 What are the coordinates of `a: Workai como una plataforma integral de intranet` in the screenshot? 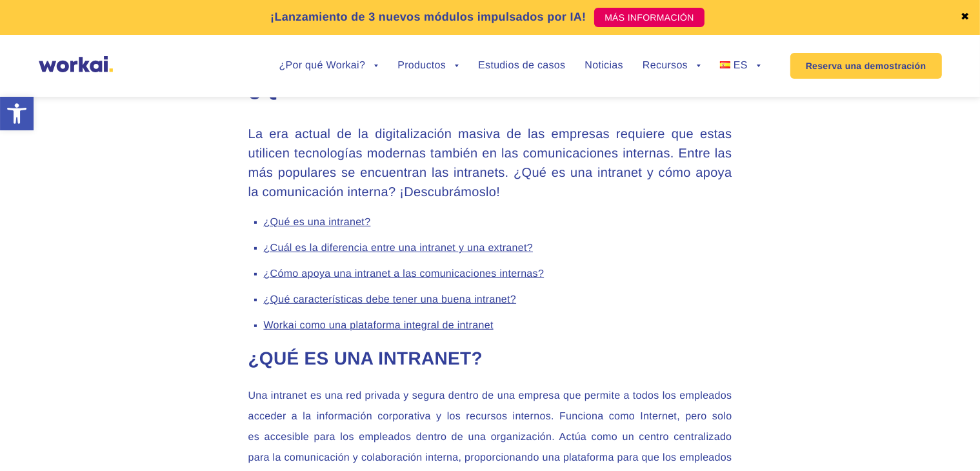 It's located at (379, 325).